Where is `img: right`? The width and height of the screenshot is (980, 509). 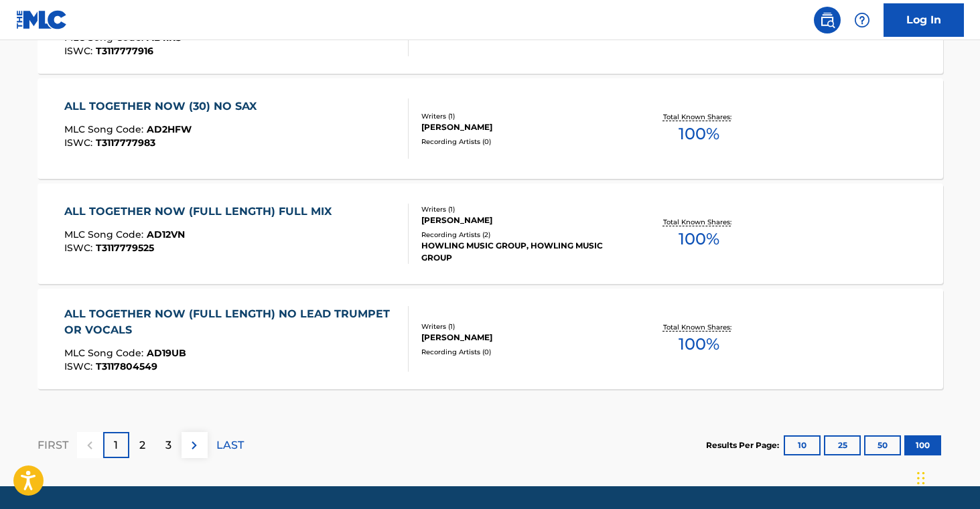 img: right is located at coordinates (194, 445).